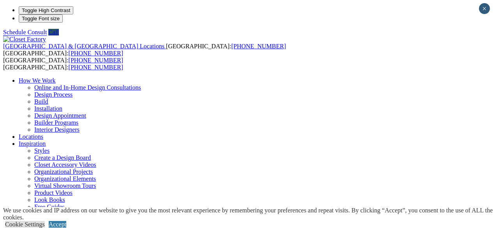 The image size is (493, 228). I want to click on span: Toggle Font size, so click(41, 18).